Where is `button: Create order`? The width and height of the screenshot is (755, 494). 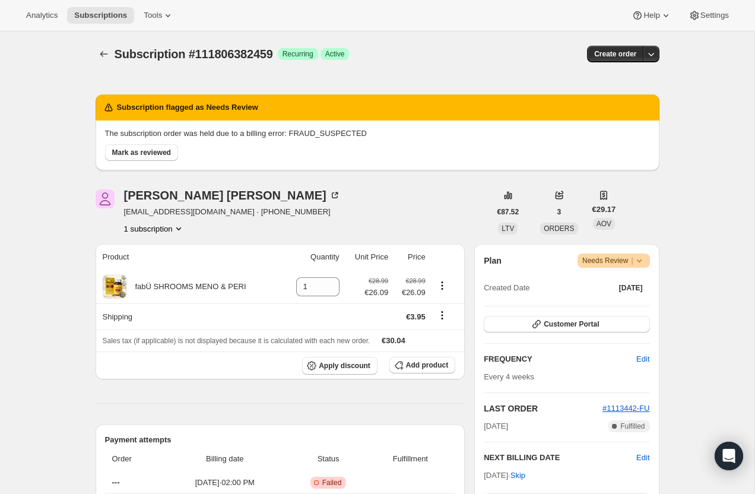 button: Create order is located at coordinates (615, 54).